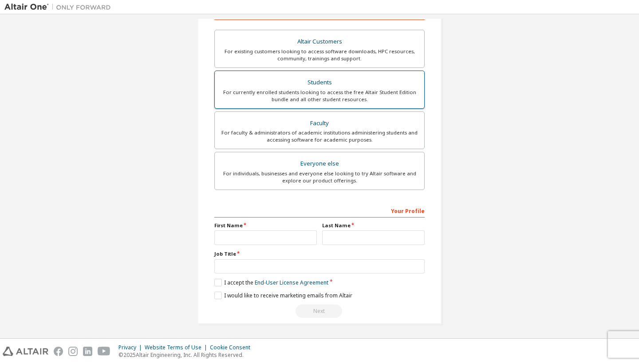 The height and width of the screenshot is (364, 639). What do you see at coordinates (320, 311) in the screenshot?
I see `div: Read and acccept EULA to continue` at bounding box center [320, 311].